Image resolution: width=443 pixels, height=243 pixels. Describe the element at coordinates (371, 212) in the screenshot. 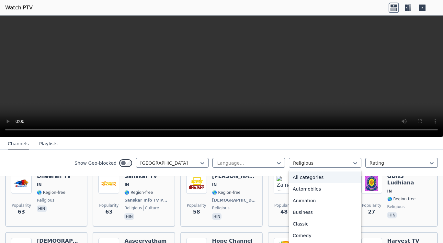

I see `span: 27` at that location.